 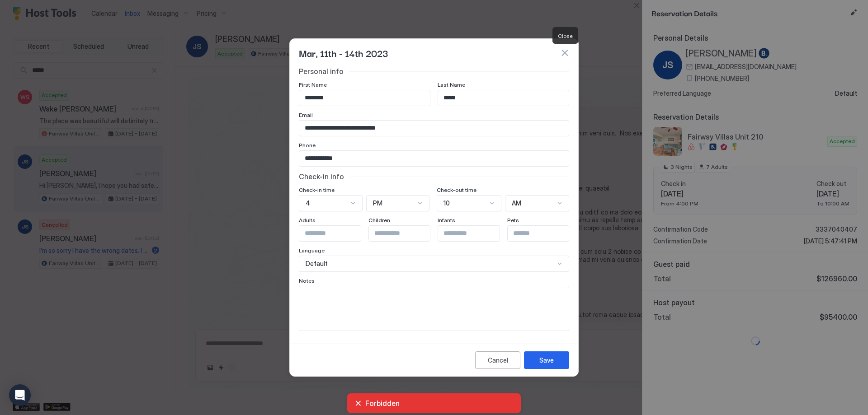 What do you see at coordinates (307, 220) in the screenshot?
I see `span: Adults` at bounding box center [307, 220].